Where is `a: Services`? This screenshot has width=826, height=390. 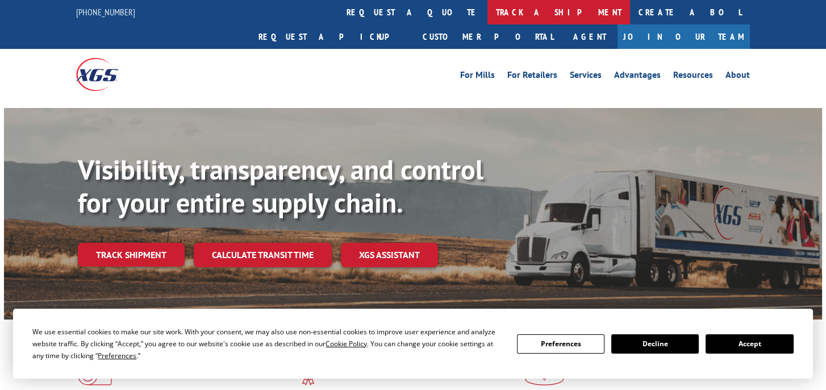
a: Services is located at coordinates (586, 77).